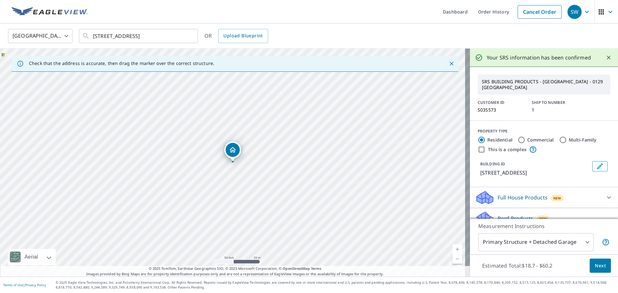 This screenshot has width=618, height=293. I want to click on span: © 2025 TomTom, Earthstar Geographics SIO, © 2025 Microsoft Corporation, ©, so click(235, 269).